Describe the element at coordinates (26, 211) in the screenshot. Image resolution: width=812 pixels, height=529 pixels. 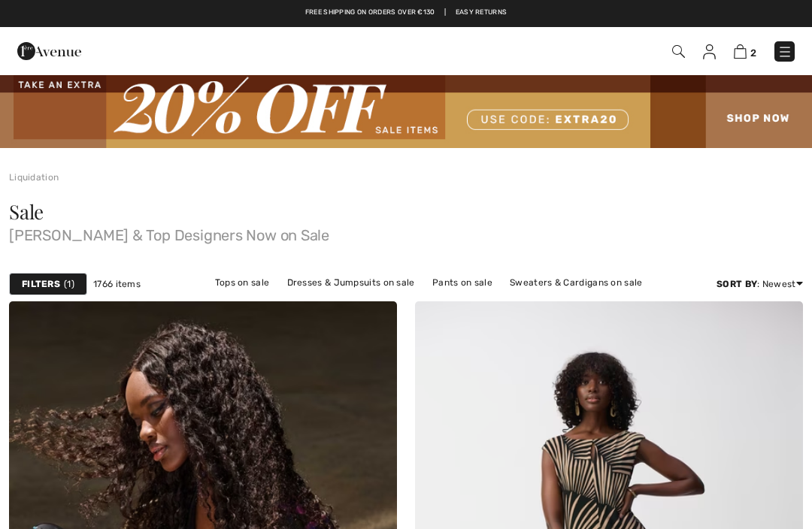
I see `span: Sale` at that location.